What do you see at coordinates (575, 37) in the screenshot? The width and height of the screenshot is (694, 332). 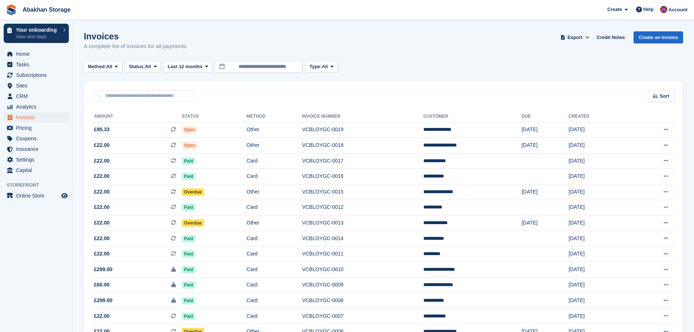 I see `button: Export` at bounding box center [575, 37].